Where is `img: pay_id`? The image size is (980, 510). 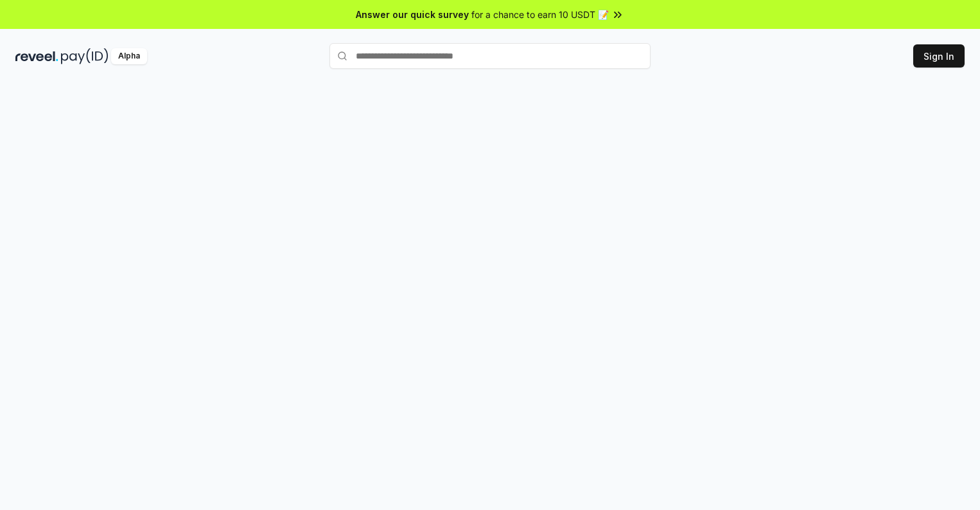 img: pay_id is located at coordinates (85, 56).